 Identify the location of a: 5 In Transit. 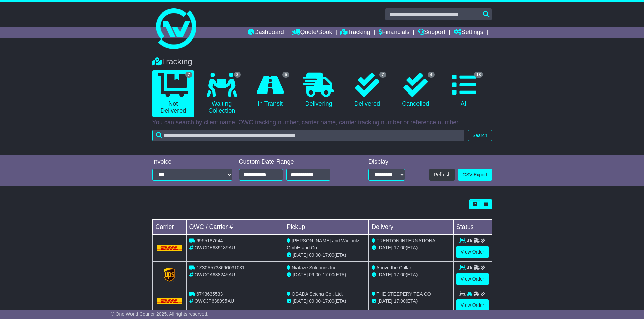
(270, 90).